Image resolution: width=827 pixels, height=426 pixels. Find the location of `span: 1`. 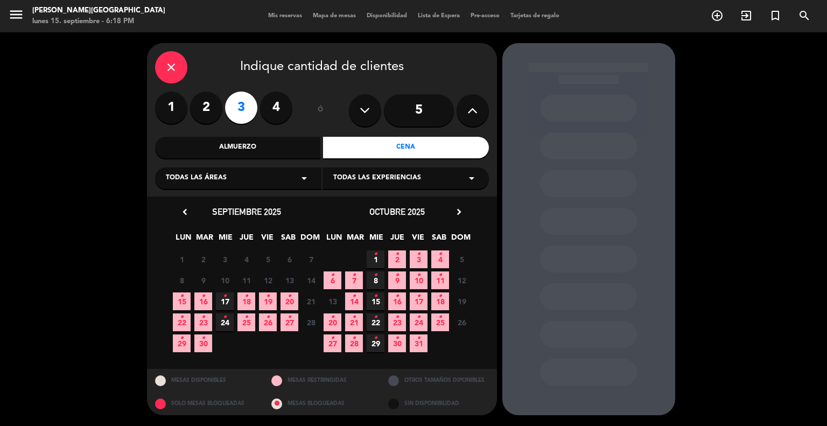

span: 1 is located at coordinates (181, 259).